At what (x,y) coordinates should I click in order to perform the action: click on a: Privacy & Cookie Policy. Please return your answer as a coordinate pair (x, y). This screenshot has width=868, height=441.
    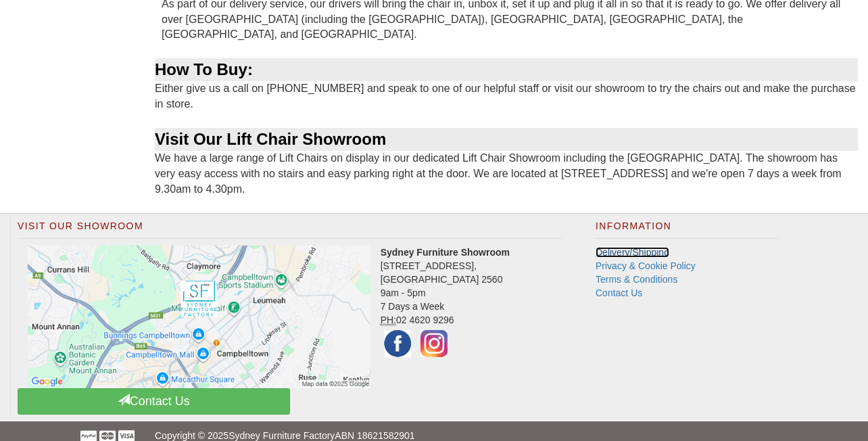
    Looking at the image, I should click on (646, 266).